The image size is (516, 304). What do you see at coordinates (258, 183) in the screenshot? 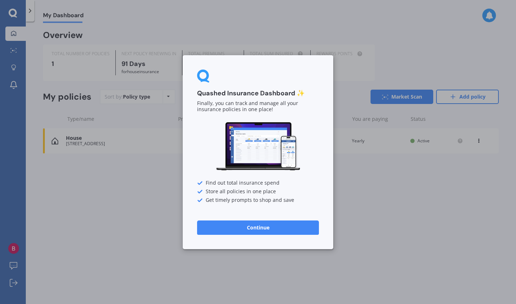
I see `div: Find out total insurance spend` at bounding box center [258, 183].